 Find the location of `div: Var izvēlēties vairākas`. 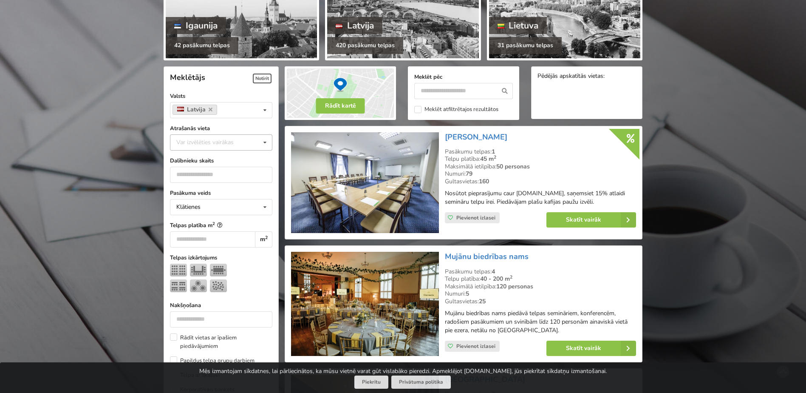

div: Var izvēlēties vairākas is located at coordinates (213, 142).